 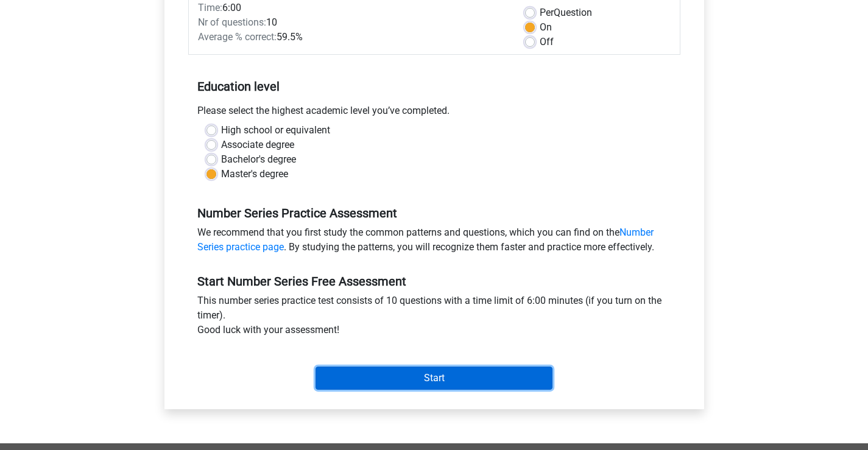 I want to click on span: Per, so click(x=546, y=12).